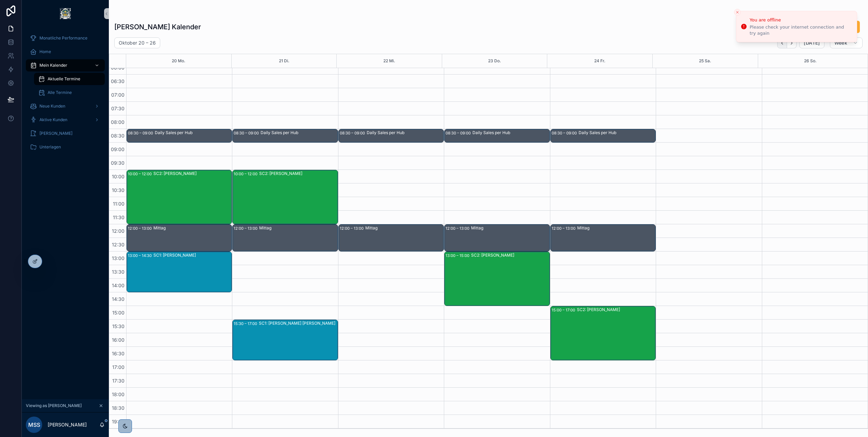 The height and width of the screenshot is (437, 868). Describe the element at coordinates (50, 147) in the screenshot. I see `span: Unterlagen` at that location.